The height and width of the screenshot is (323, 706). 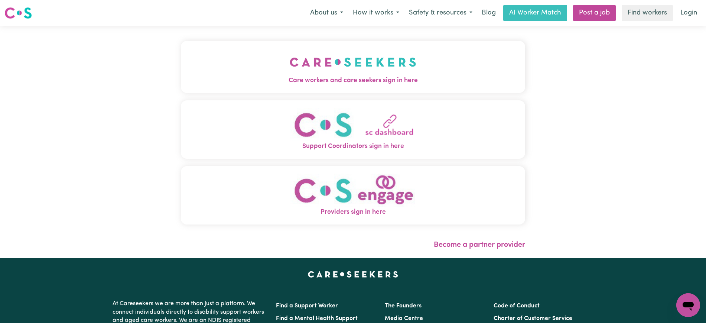 I want to click on a: Charter of Customer Service, so click(x=533, y=318).